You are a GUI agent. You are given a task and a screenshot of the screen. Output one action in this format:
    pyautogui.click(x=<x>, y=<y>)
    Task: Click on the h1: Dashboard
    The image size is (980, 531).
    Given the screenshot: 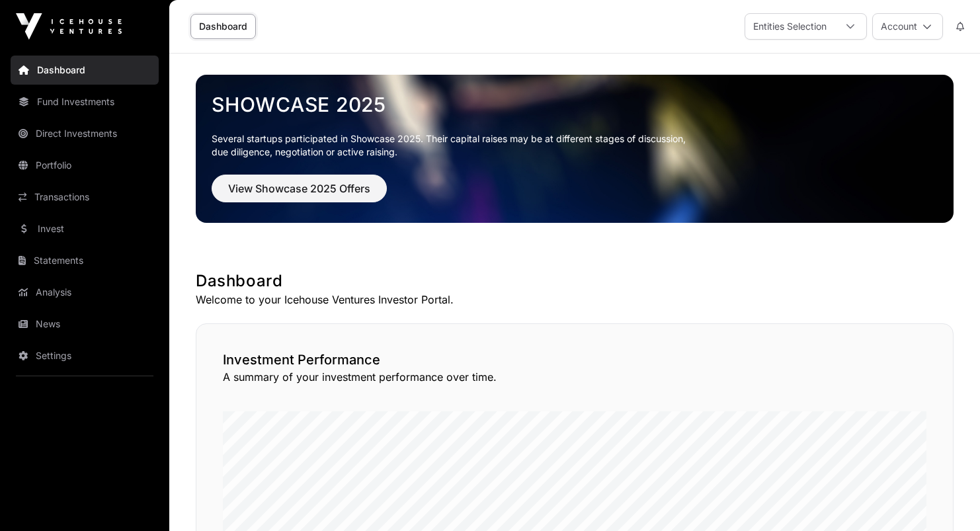 What is the action you would take?
    pyautogui.click(x=574, y=281)
    